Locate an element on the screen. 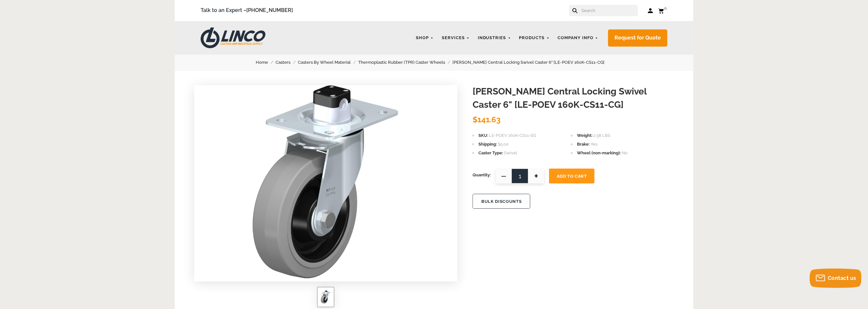  a: Products is located at coordinates (534, 38).